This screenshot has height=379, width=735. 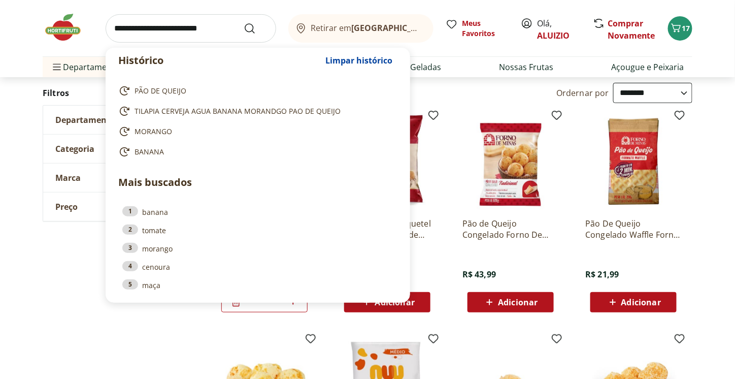 What do you see at coordinates (686, 28) in the screenshot?
I see `span: 17` at bounding box center [686, 28].